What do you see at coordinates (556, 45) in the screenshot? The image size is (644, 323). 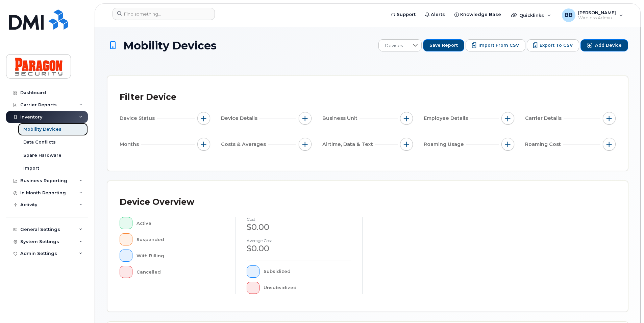 I see `span: Export to CSV` at bounding box center [556, 45].